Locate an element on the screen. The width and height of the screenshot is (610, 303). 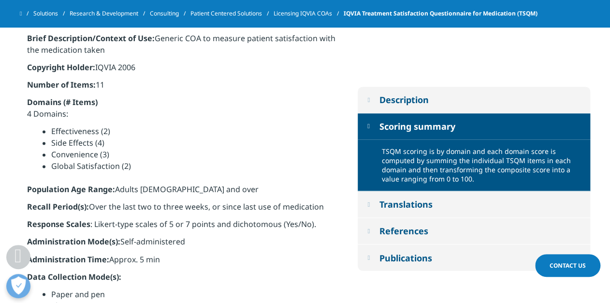
a: Contact Us is located at coordinates (568, 265).